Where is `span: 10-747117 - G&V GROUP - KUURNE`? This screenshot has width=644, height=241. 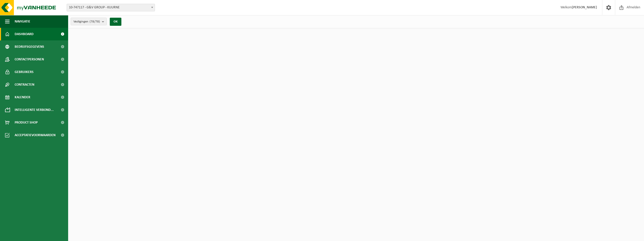 span: 10-747117 - G&V GROUP - KUURNE is located at coordinates (111, 8).